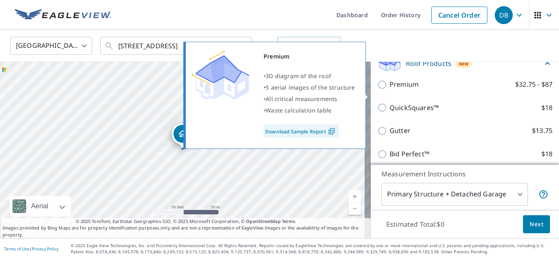  I want to click on a: Upload Blueprint, so click(309, 46).